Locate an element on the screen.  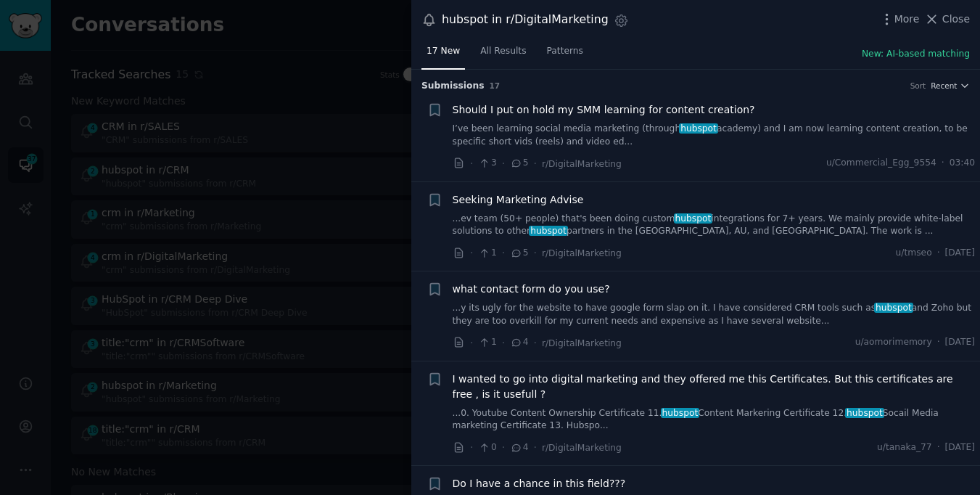
span: u/aomorimemory is located at coordinates (894, 342).